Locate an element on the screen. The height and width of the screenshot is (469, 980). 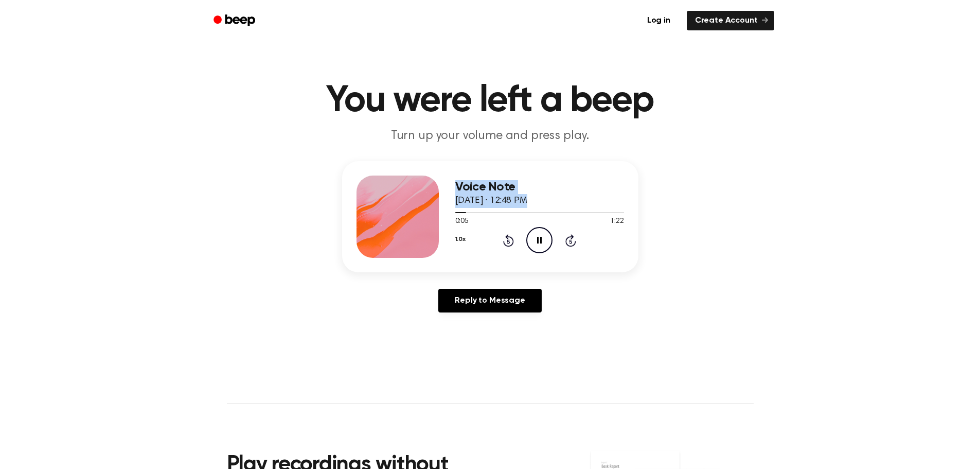
a: Create Account is located at coordinates (731, 21).